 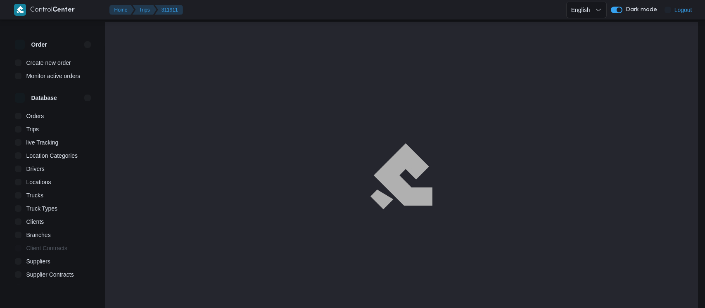 What do you see at coordinates (53, 76) in the screenshot?
I see `span: Monitor active orders` at bounding box center [53, 76].